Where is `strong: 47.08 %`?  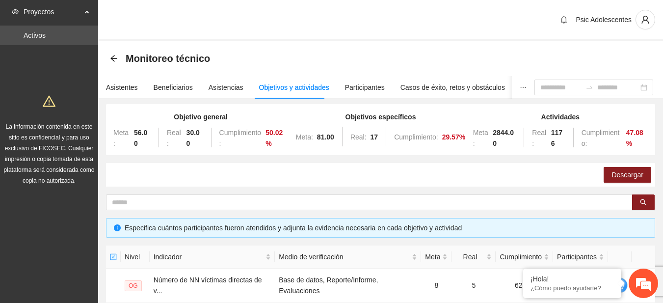 strong: 47.08 % is located at coordinates (634, 138).